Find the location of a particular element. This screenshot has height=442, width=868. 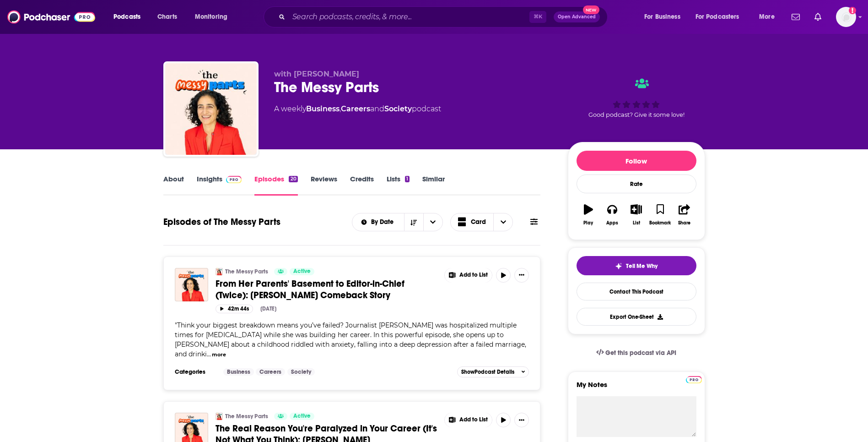

h2: Choose View is located at coordinates (482, 222).